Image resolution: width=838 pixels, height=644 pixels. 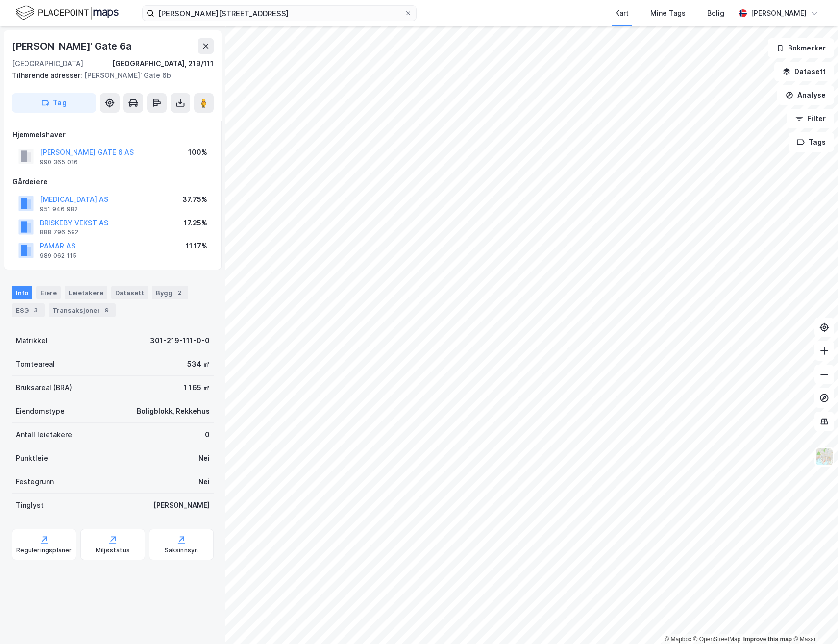 I want to click on button: Bokmerker, so click(x=801, y=48).